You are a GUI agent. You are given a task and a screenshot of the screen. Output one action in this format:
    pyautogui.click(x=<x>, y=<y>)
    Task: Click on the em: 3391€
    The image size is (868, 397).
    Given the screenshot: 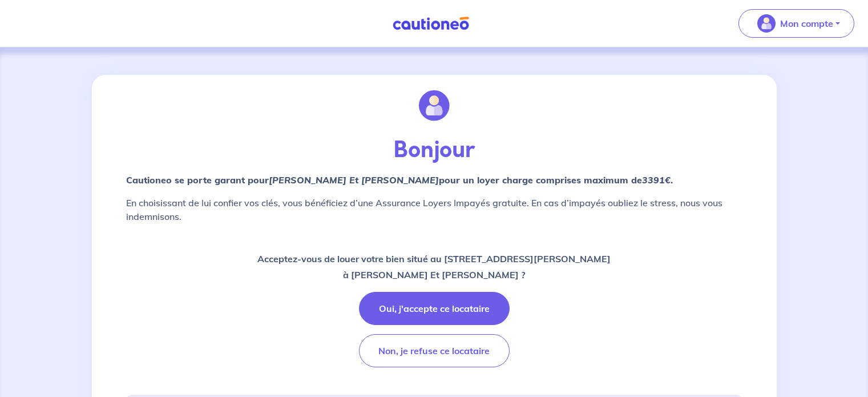 What is the action you would take?
    pyautogui.click(x=656, y=180)
    